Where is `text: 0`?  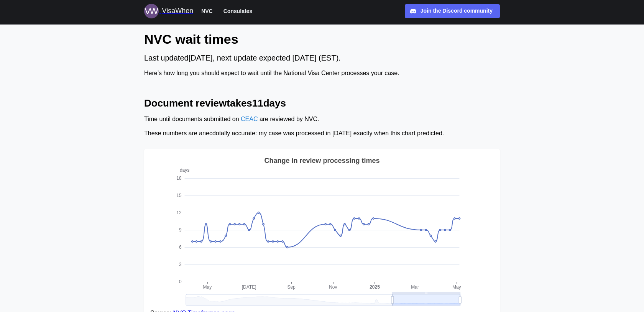 text: 0 is located at coordinates (180, 282).